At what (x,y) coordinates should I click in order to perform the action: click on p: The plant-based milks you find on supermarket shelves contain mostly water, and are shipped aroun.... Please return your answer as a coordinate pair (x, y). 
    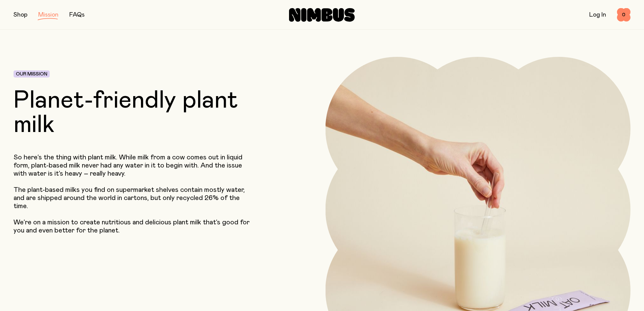
    Looking at the image, I should click on (132, 198).